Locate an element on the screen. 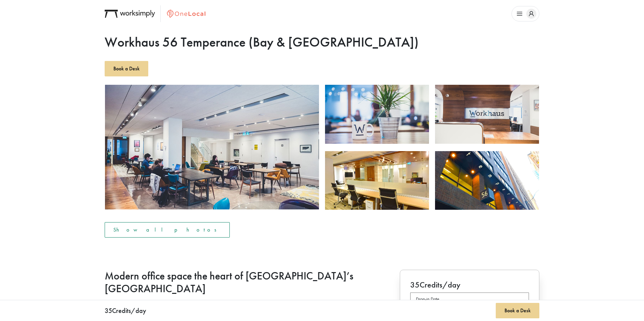 This screenshot has width=644, height=321. img: Worksimply is located at coordinates (130, 14).